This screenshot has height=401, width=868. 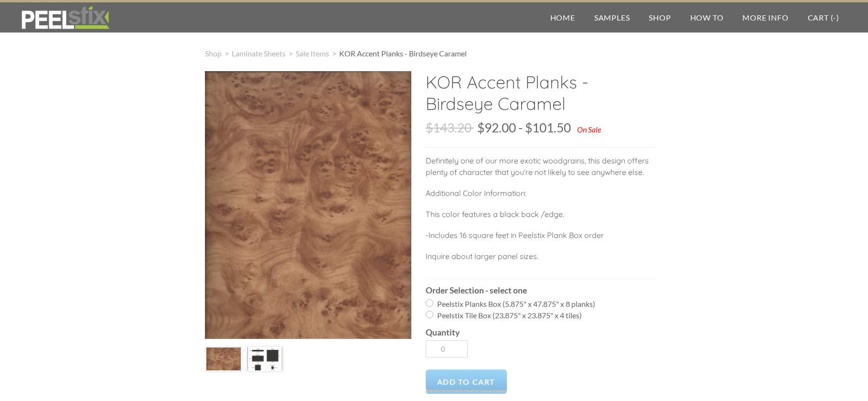 What do you see at coordinates (589, 129) in the screenshot?
I see `div: On Sale` at bounding box center [589, 129].